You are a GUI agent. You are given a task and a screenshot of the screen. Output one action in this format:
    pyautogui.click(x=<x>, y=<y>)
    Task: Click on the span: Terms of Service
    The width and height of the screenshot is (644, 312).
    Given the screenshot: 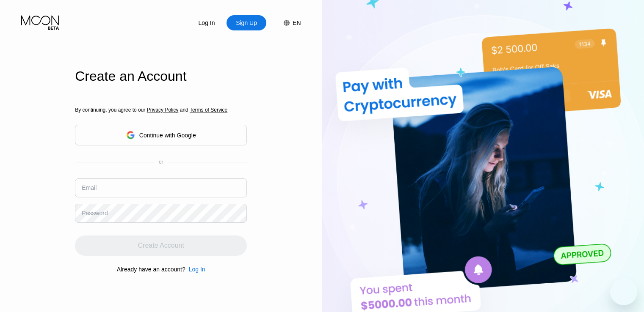 What is the action you would take?
    pyautogui.click(x=208, y=110)
    